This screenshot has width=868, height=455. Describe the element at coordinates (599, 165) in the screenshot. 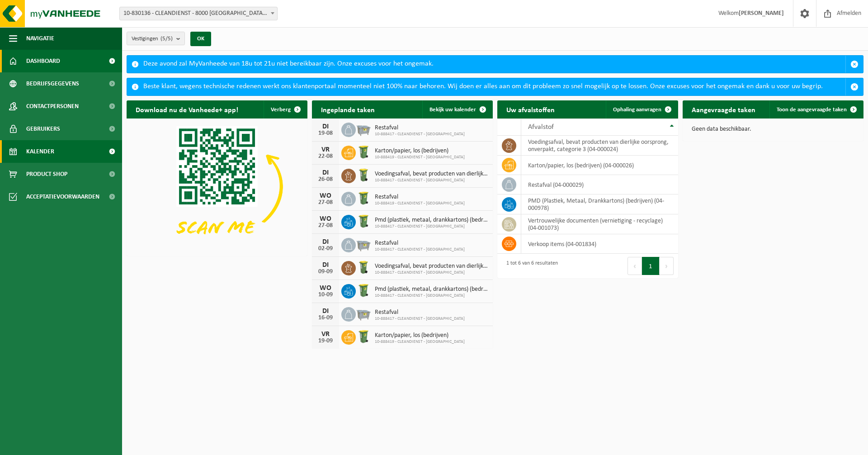

I see `td: karton/papier, los (bedrijven) (04-000026)` at that location.